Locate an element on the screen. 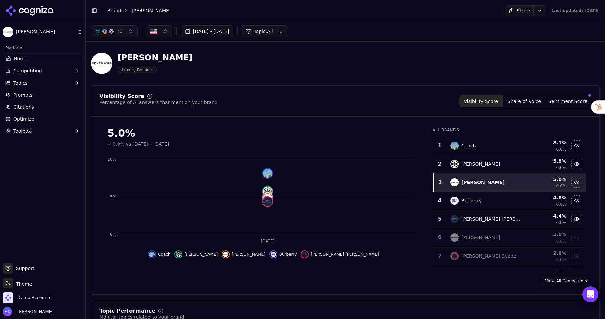 The height and width of the screenshot is (319, 605). button: Share is located at coordinates (519, 11).